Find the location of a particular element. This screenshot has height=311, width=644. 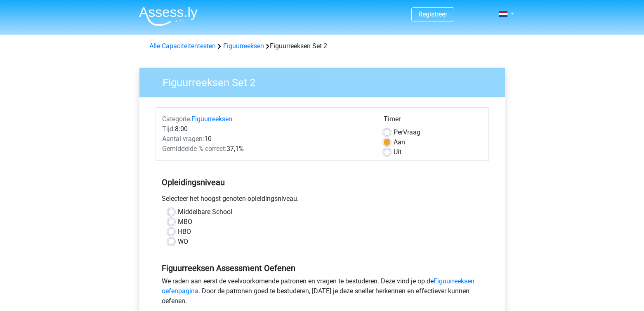

label: Middelbare School is located at coordinates (205, 212).